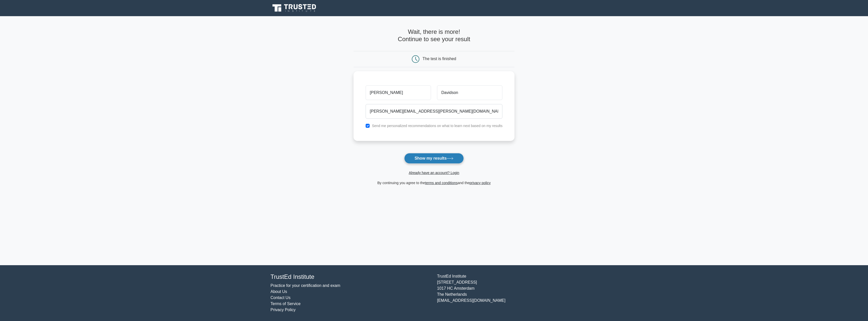  I want to click on a: terms and conditions, so click(441, 183).